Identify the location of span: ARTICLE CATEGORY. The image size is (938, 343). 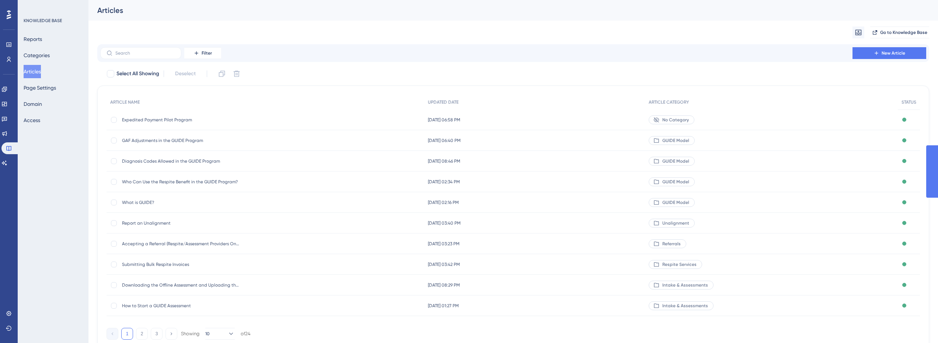
(668, 102).